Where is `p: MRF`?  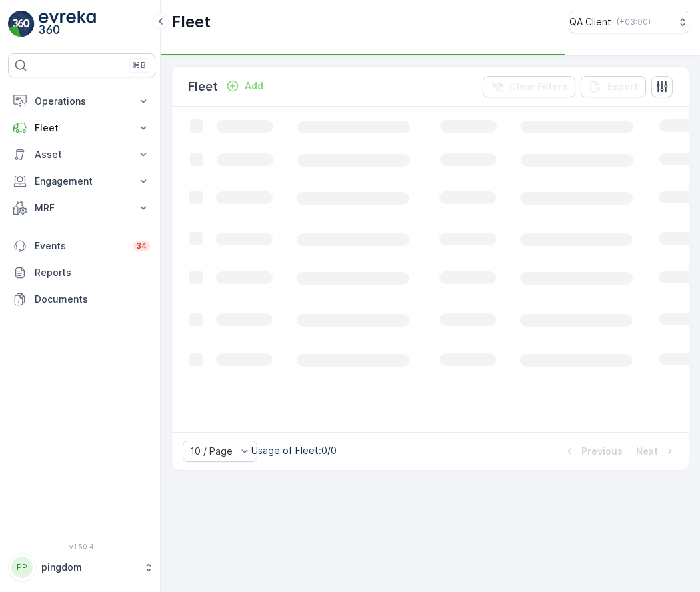 p: MRF is located at coordinates (81, 208).